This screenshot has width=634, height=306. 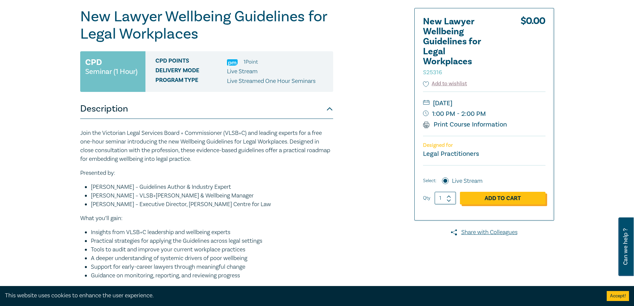 I want to click on p: Designed for, so click(x=484, y=145).